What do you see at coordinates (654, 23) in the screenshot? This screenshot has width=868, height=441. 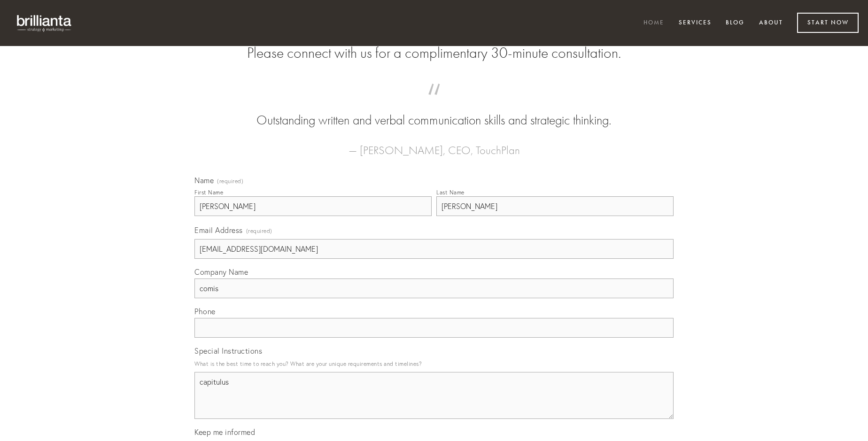 I see `a: Home` at bounding box center [654, 23].